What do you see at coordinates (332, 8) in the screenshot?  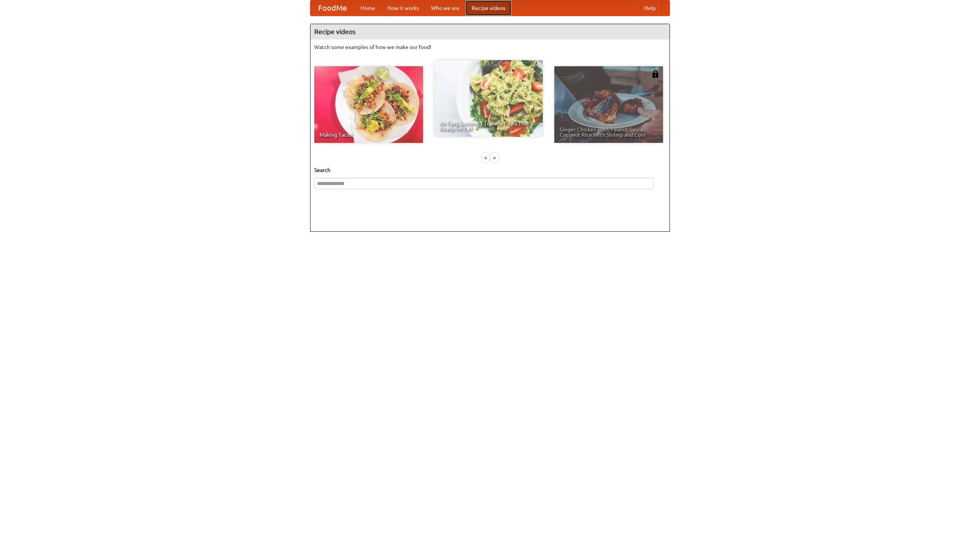 I see `a: FoodMe` at bounding box center [332, 8].